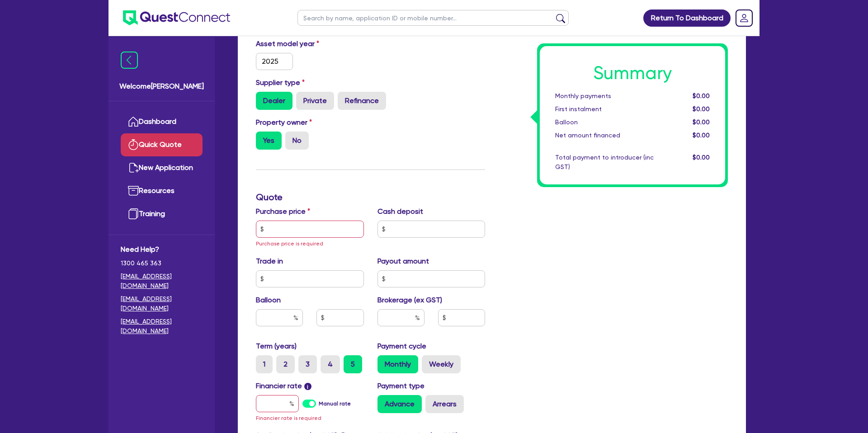 This screenshot has width=868, height=433. What do you see at coordinates (297, 140) in the screenshot?
I see `label: No` at bounding box center [297, 140].